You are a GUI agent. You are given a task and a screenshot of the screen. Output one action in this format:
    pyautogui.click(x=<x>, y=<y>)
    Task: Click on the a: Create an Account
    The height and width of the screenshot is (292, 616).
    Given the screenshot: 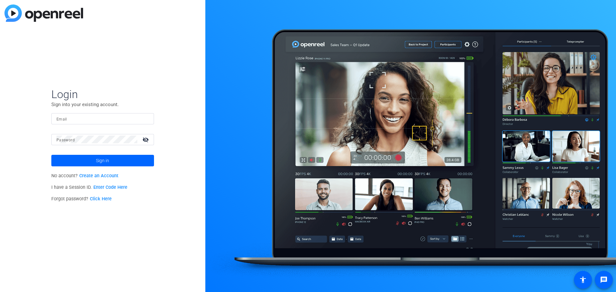 What is the action you would take?
    pyautogui.click(x=99, y=176)
    